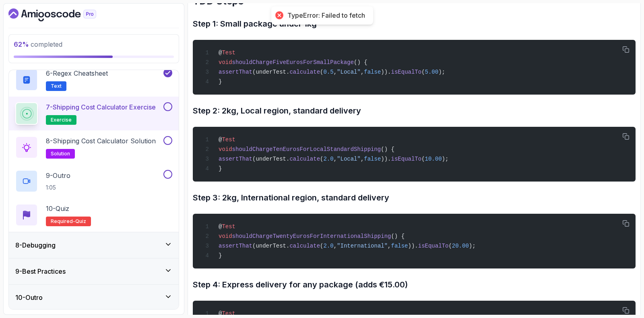 The image size is (644, 318). I want to click on span: 0.5, so click(328, 72).